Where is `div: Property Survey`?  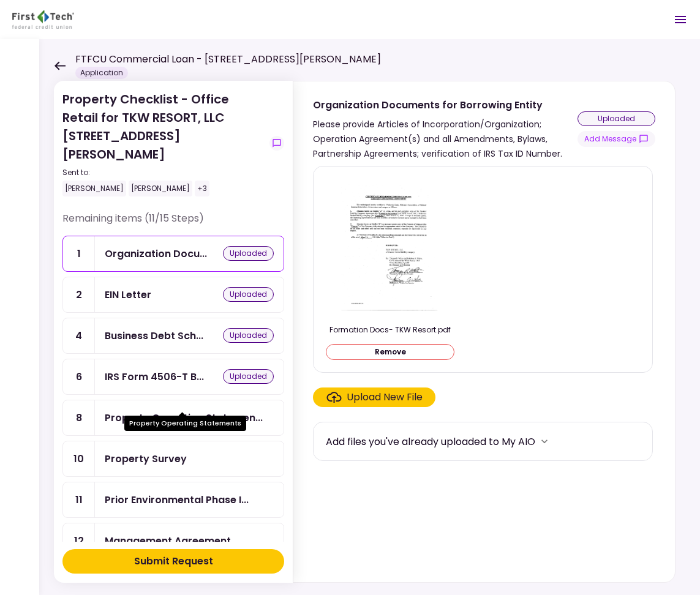 div: Property Survey is located at coordinates (146, 459).